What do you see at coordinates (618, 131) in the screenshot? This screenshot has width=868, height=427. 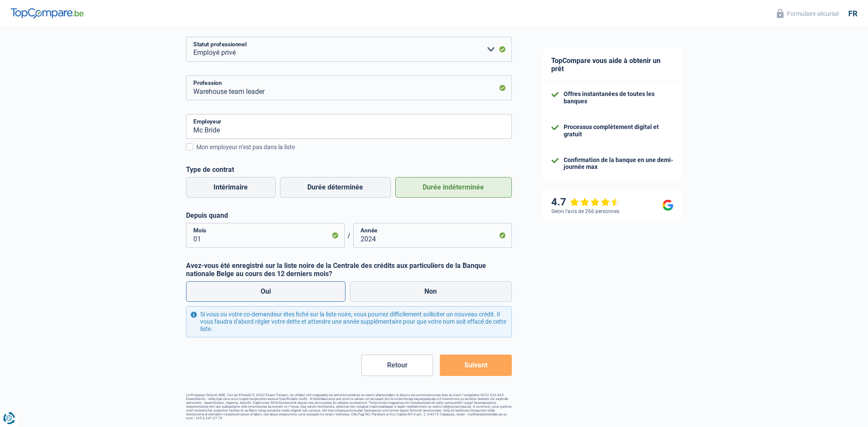 I see `div: Processus complètement digital et gratuit` at bounding box center [618, 131].